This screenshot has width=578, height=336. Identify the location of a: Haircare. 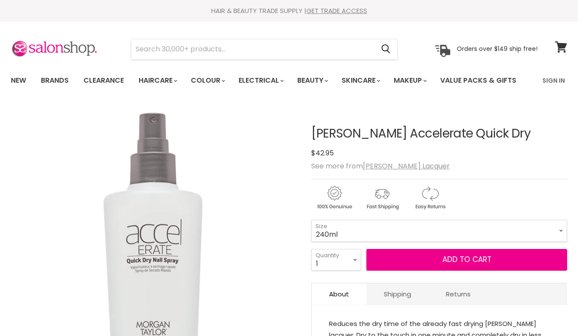
(157, 80).